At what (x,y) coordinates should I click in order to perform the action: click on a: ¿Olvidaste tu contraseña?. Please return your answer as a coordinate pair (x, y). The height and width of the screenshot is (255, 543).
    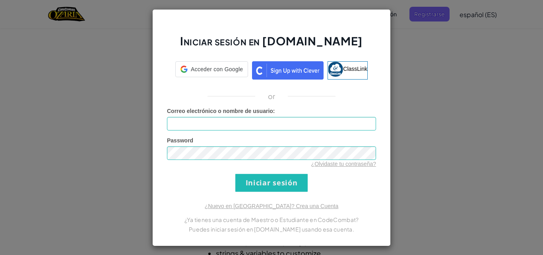
    Looking at the image, I should click on (343, 164).